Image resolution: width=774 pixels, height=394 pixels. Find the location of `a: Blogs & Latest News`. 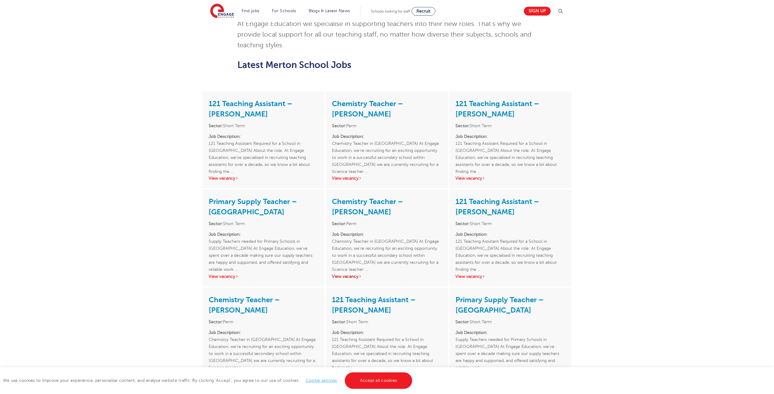

a: Blogs & Latest News is located at coordinates (329, 11).